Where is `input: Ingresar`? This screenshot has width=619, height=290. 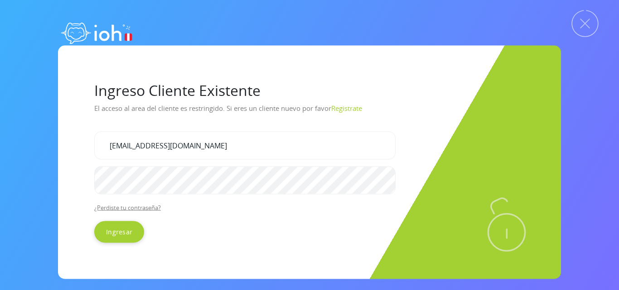
input: Ingresar is located at coordinates (119, 232).